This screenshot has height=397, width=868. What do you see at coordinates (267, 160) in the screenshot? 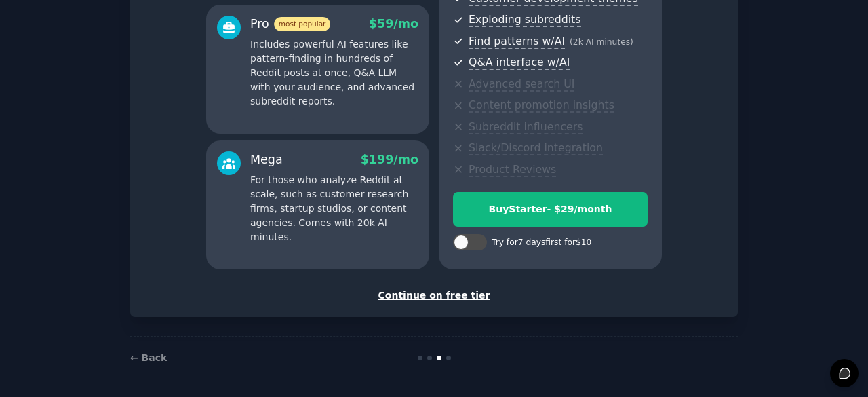
I see `div: Mega` at bounding box center [267, 160].